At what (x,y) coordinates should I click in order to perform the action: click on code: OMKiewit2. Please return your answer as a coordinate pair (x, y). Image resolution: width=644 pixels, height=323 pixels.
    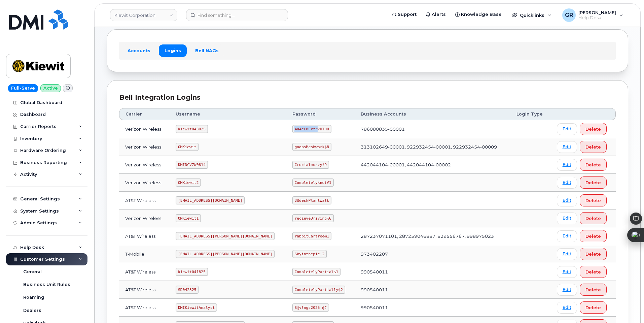
    Looking at the image, I should click on (188, 182).